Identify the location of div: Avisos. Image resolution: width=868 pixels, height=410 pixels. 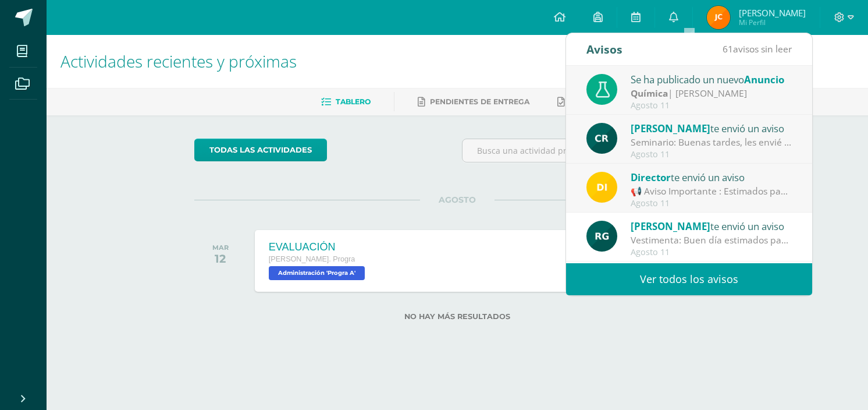
(605, 49).